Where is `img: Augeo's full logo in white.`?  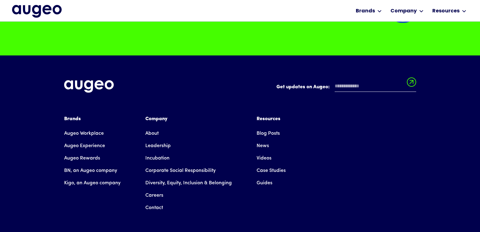 img: Augeo's full logo in white. is located at coordinates (89, 86).